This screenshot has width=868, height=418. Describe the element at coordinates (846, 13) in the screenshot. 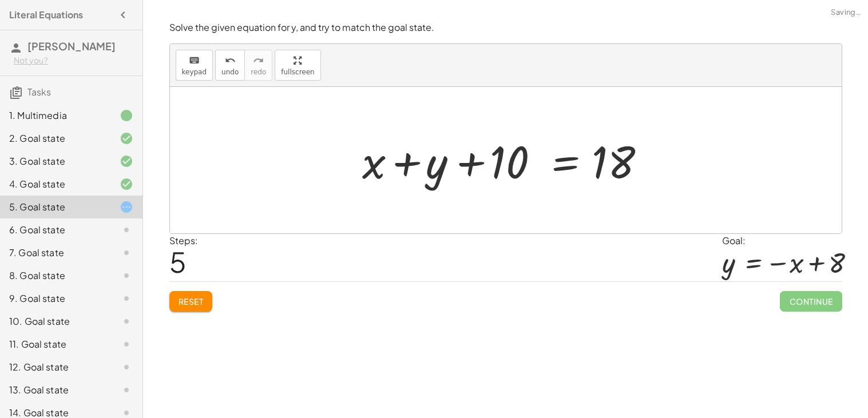

I see `span: Saving…` at that location.